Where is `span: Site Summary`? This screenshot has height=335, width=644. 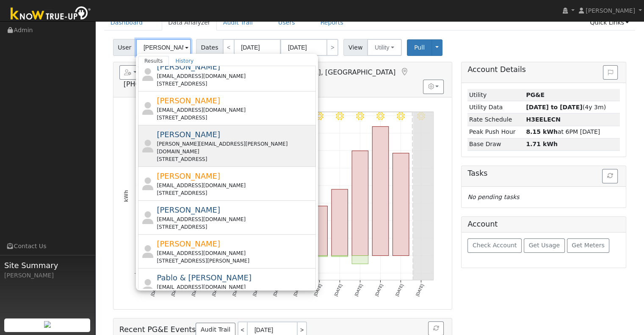 span: Site Summary is located at coordinates (48, 265).